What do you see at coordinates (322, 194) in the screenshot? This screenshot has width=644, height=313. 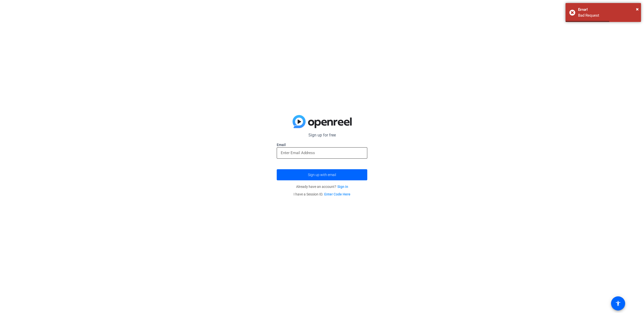 I see `span: I have a Session ID.` at bounding box center [322, 194].